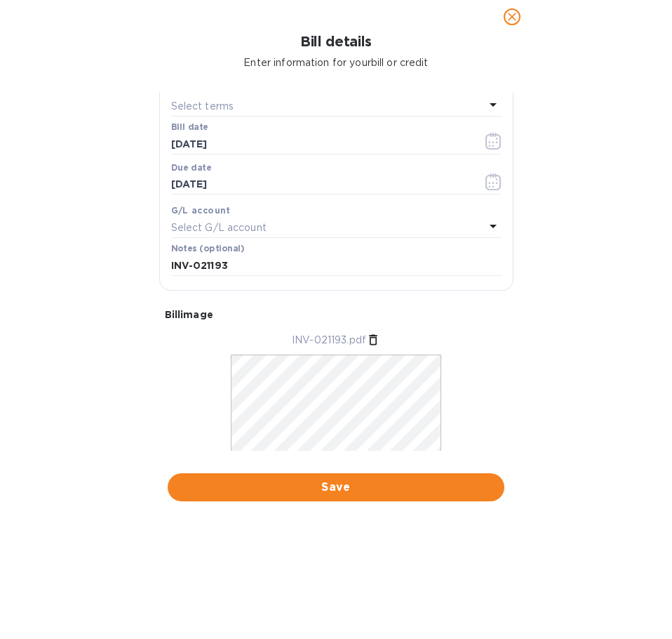 Image resolution: width=672 pixels, height=639 pixels. I want to click on p: INV-021193.pdf, so click(329, 340).